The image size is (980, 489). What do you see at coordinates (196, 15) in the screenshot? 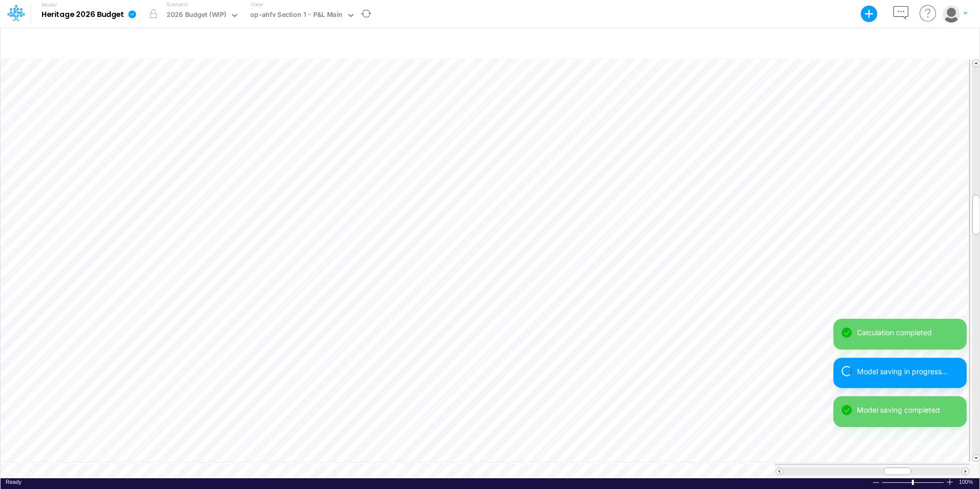
I see `div: 2026 Budget (WIP)` at bounding box center [196, 15].